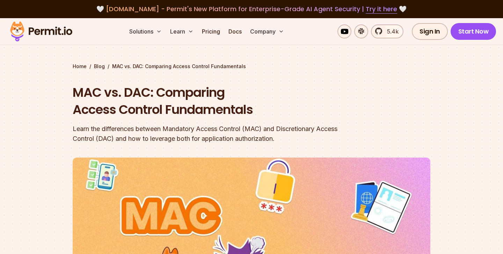 The width and height of the screenshot is (503, 254). What do you see at coordinates (182, 31) in the screenshot?
I see `button: Learn` at bounding box center [182, 31].